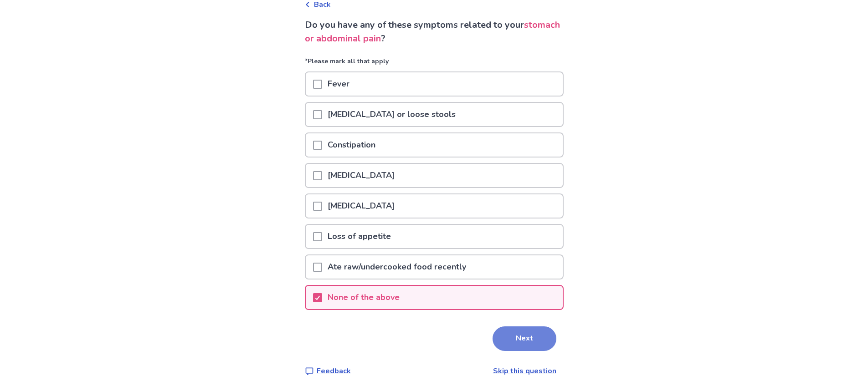 Image resolution: width=868 pixels, height=391 pixels. I want to click on p: Feedback, so click(334, 371).